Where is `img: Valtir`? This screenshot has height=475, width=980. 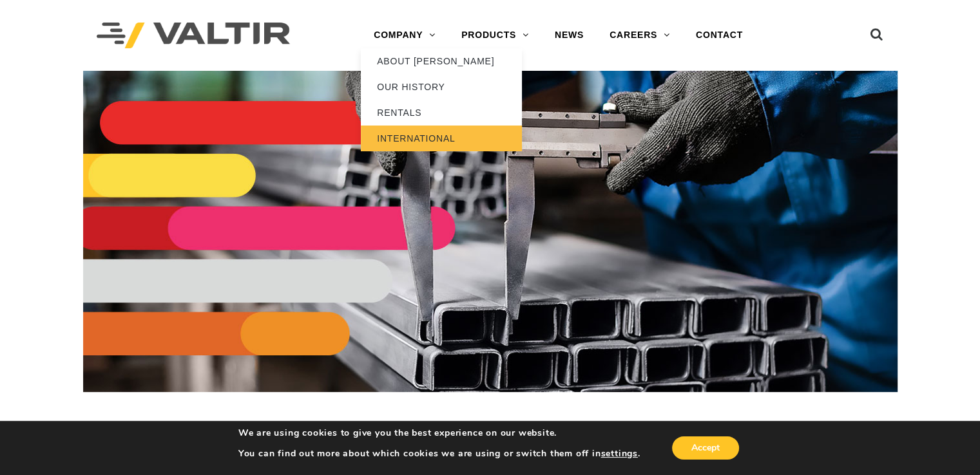
img: Valtir is located at coordinates (193, 36).